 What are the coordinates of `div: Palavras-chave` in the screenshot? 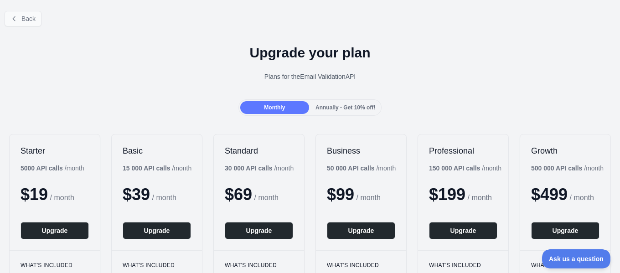 It's located at (126, 57).